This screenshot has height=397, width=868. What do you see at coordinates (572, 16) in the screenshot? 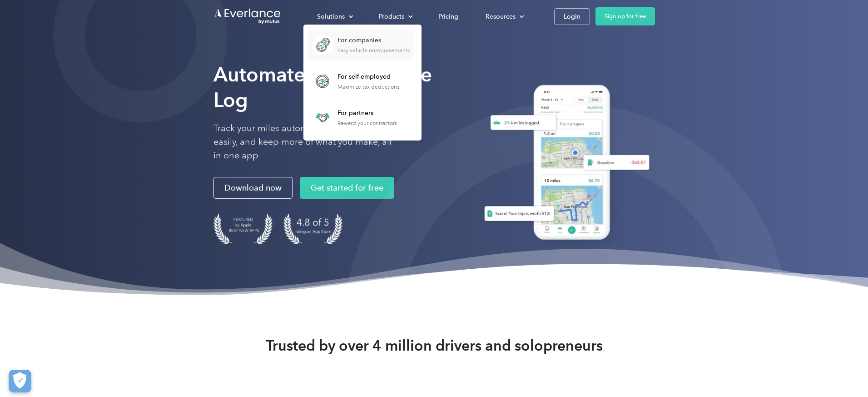
I see `a: Login` at bounding box center [572, 16].